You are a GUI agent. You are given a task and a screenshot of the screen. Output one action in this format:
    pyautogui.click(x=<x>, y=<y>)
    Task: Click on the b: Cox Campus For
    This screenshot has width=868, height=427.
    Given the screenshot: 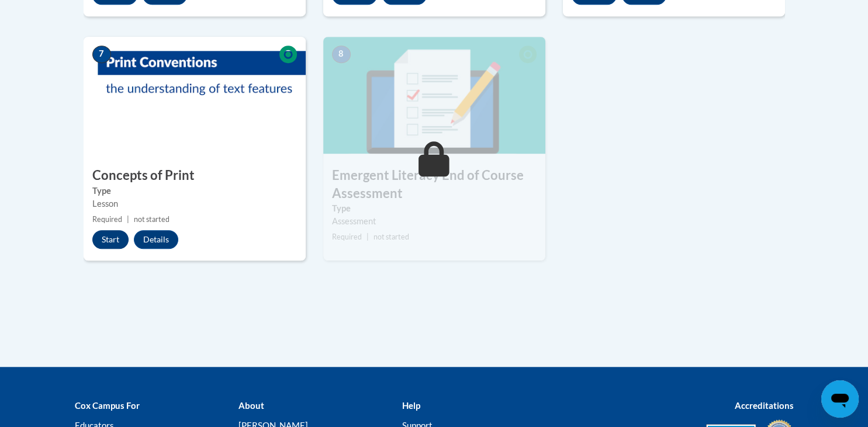 What is the action you would take?
    pyautogui.click(x=107, y=406)
    